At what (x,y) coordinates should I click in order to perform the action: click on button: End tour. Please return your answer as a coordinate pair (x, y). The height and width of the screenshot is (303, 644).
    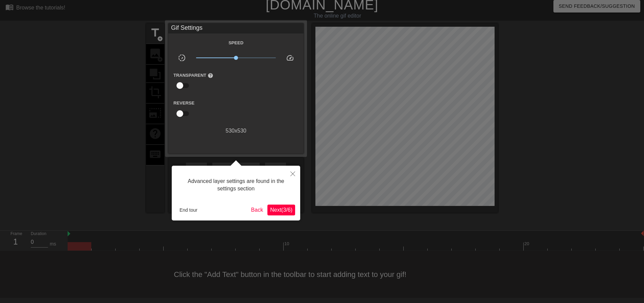
    Looking at the image, I should click on (188, 210).